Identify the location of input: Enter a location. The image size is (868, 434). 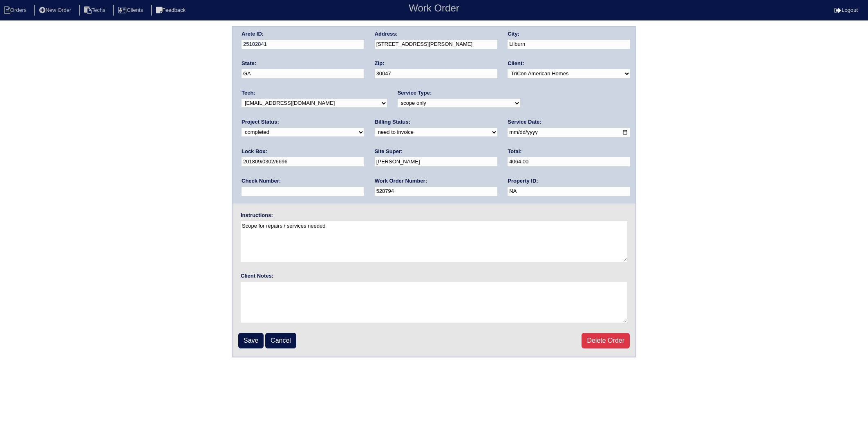
(435, 44).